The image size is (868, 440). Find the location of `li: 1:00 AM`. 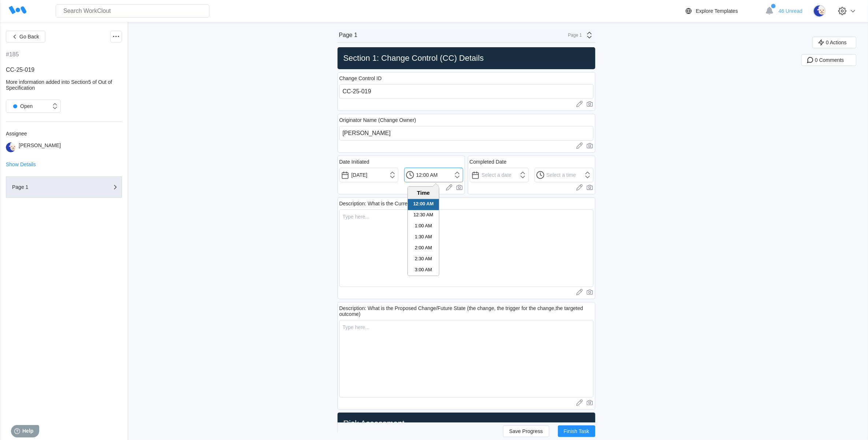

li: 1:00 AM is located at coordinates (423, 227).